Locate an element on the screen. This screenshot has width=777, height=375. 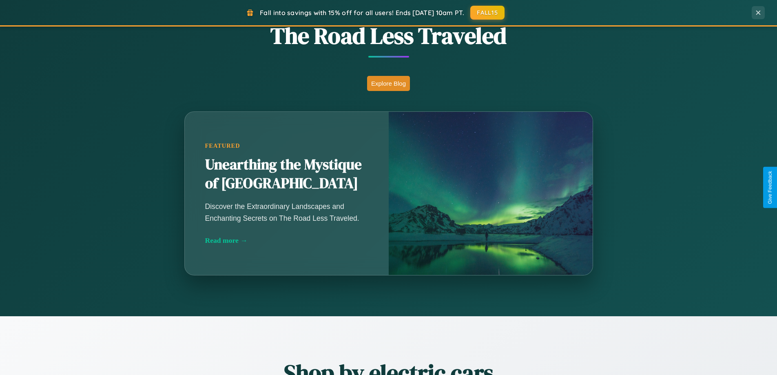
div: Read more → is located at coordinates (287, 240).